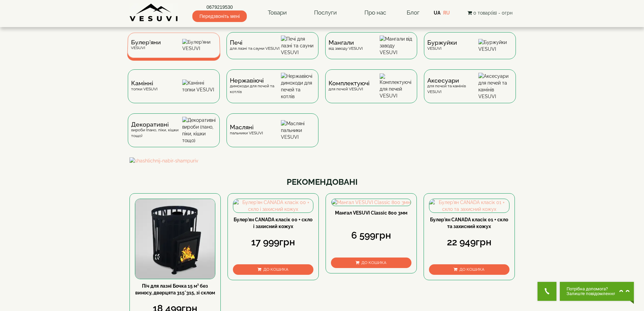 This screenshot has width=644, height=311. I want to click on a: UA, so click(437, 13).